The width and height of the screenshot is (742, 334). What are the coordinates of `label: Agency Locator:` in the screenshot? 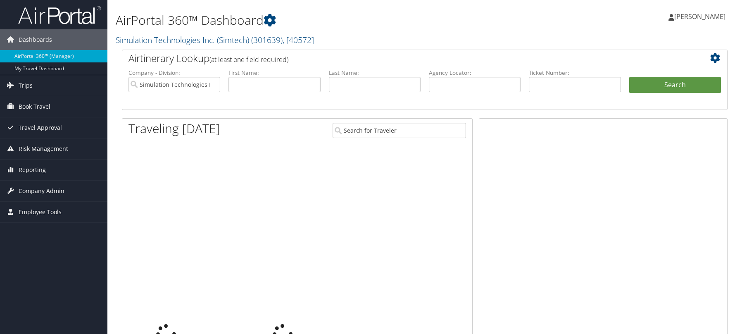 It's located at (474, 73).